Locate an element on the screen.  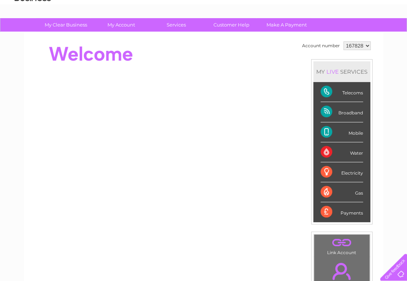
div: Telecoms is located at coordinates (342, 92).